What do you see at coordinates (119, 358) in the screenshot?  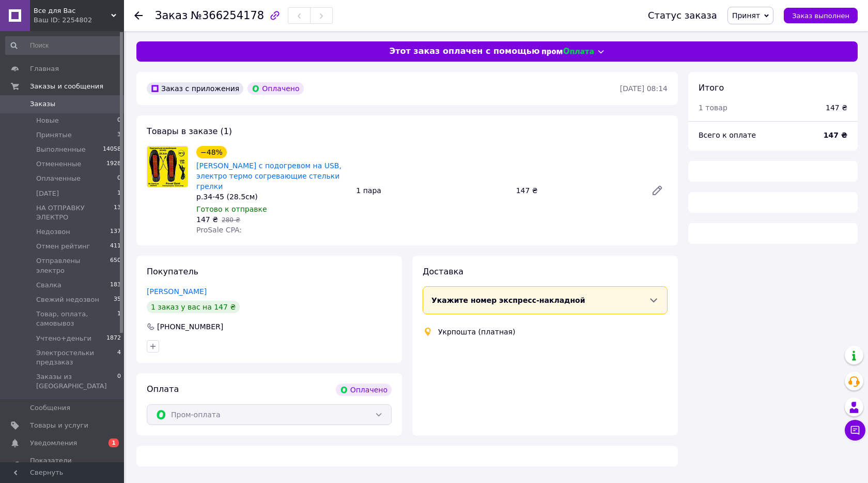 I see `span: 4` at bounding box center [119, 358].